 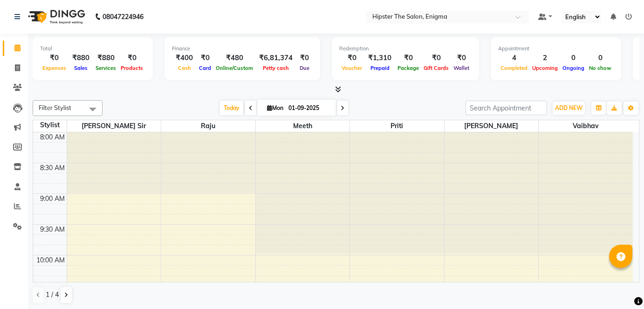 I want to click on div: ₹6,81,374, so click(x=276, y=57).